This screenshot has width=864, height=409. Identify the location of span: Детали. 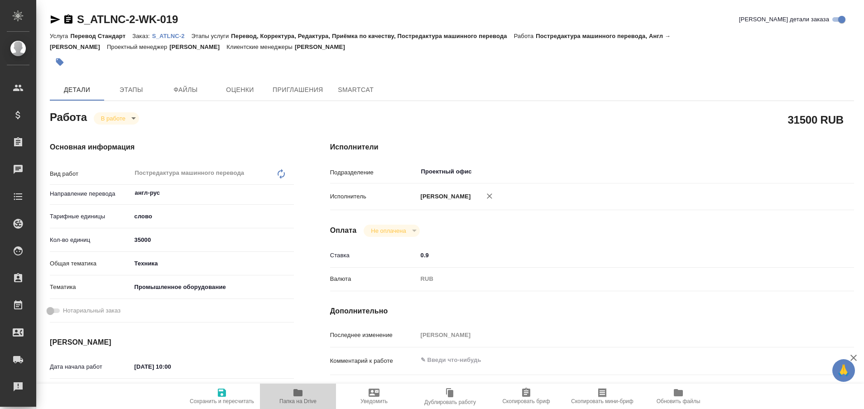
(77, 90).